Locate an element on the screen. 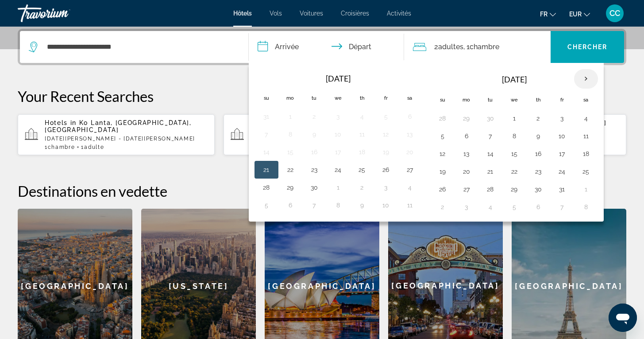 The width and height of the screenshot is (644, 339). a: Voitures is located at coordinates (311, 13).